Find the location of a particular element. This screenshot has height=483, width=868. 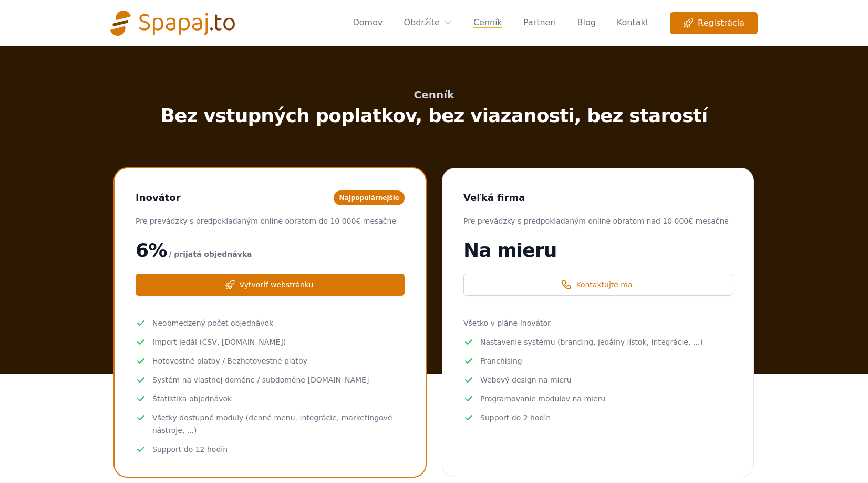

p: Bez vstupných poplatkov, bez viazanosti, bez starostí is located at coordinates (434, 116).